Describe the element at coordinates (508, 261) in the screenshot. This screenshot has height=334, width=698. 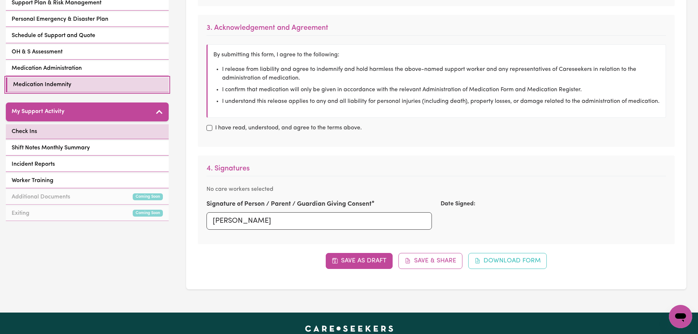
I see `button: Download Form` at that location.